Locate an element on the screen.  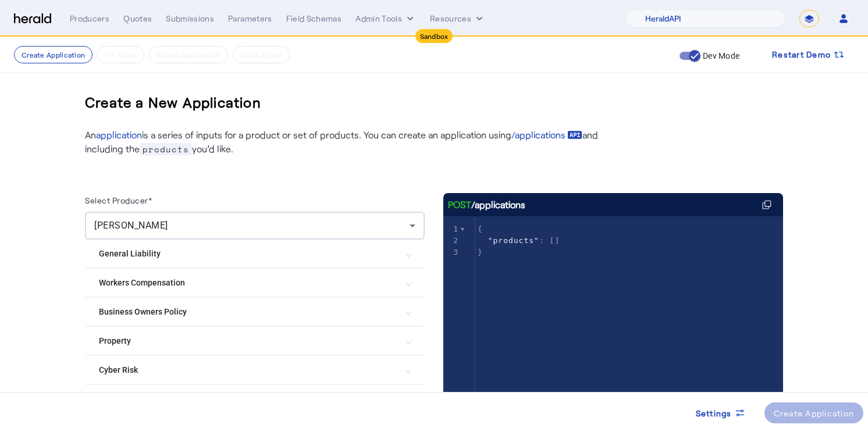
div: Submissions is located at coordinates (189, 19).